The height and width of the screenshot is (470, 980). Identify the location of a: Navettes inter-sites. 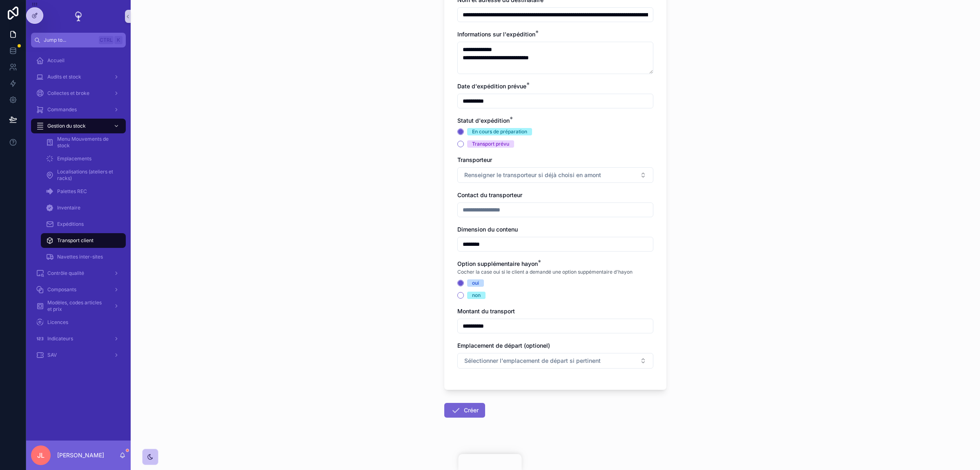
(83, 257).